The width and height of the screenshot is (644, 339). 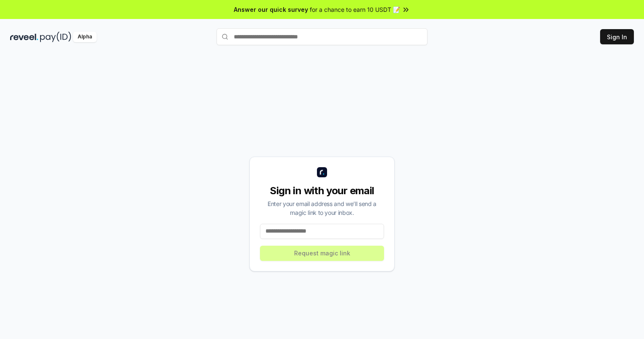 I want to click on div: Sign in with your email, so click(x=322, y=191).